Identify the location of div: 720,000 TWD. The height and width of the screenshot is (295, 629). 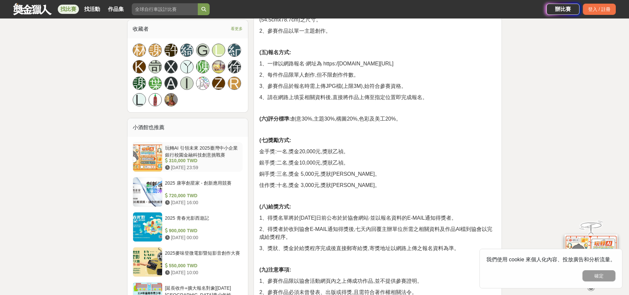
(203, 196).